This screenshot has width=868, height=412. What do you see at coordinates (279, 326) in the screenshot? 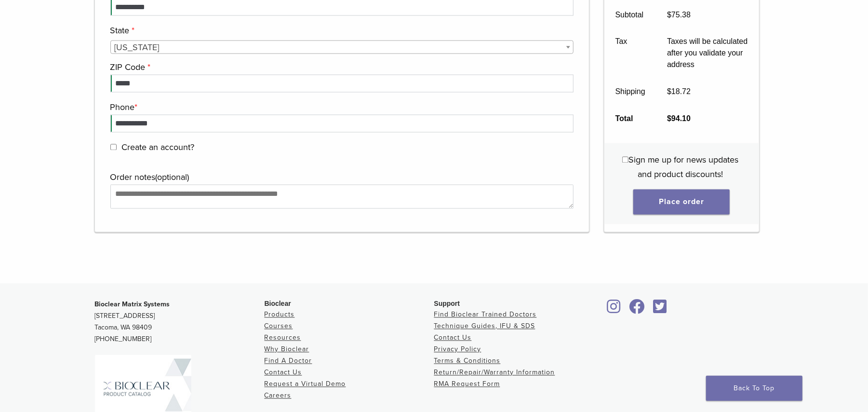
I see `a: Courses` at bounding box center [279, 326].